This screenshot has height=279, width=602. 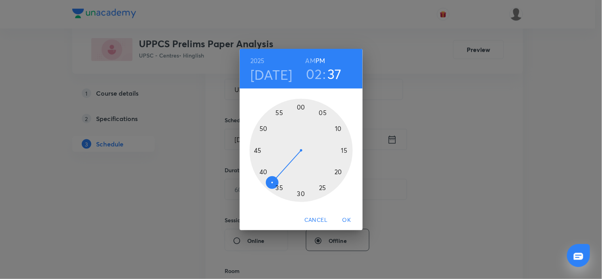 I want to click on span: Cancel, so click(x=316, y=220).